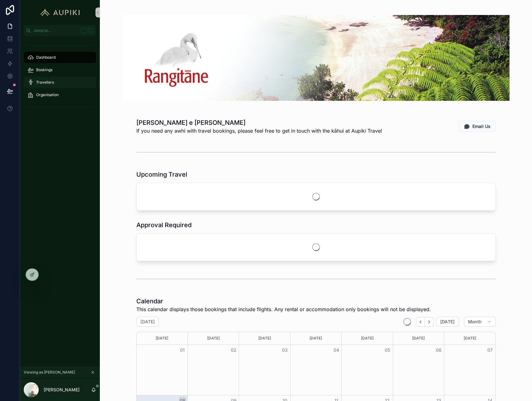 The width and height of the screenshot is (532, 401). I want to click on button: 04, so click(337, 350).